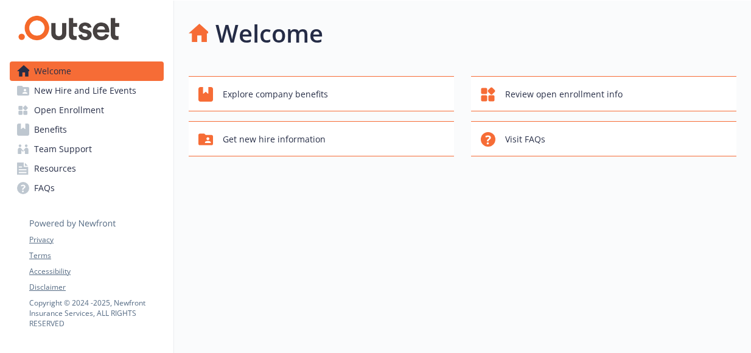  What do you see at coordinates (86, 71) in the screenshot?
I see `a: Welcome` at bounding box center [86, 71].